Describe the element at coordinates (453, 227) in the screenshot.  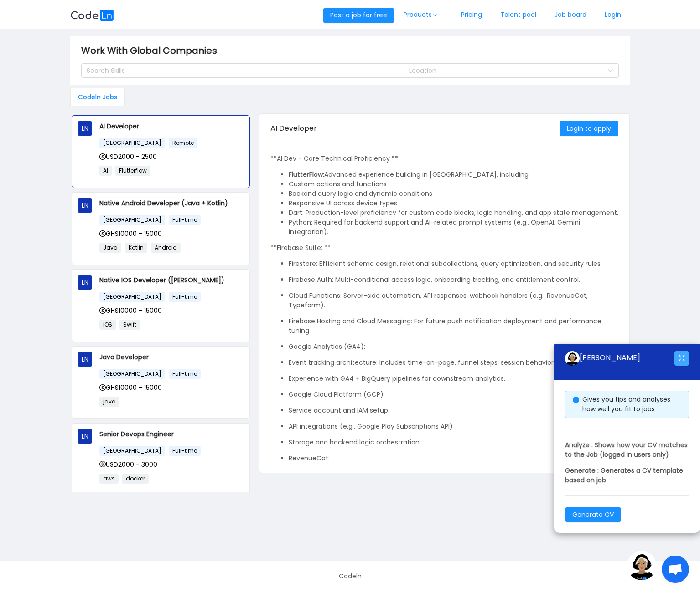
I see `li: Python: Required for backend support and AI-related prompt systems (e.g., OpenAI, Gemini integrat...` at that location.